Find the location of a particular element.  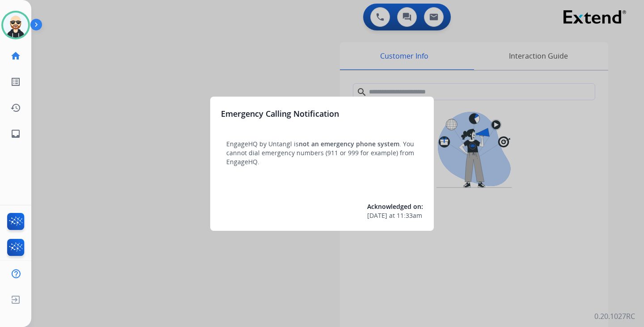

span: Acknowledged on: is located at coordinates (395, 207).